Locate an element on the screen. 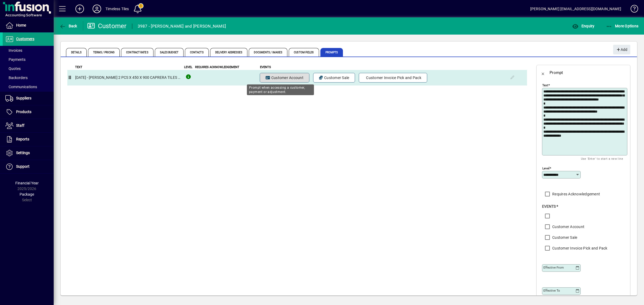  div: Prompt when accessing a customer, payment or adjustment. is located at coordinates (280, 90).